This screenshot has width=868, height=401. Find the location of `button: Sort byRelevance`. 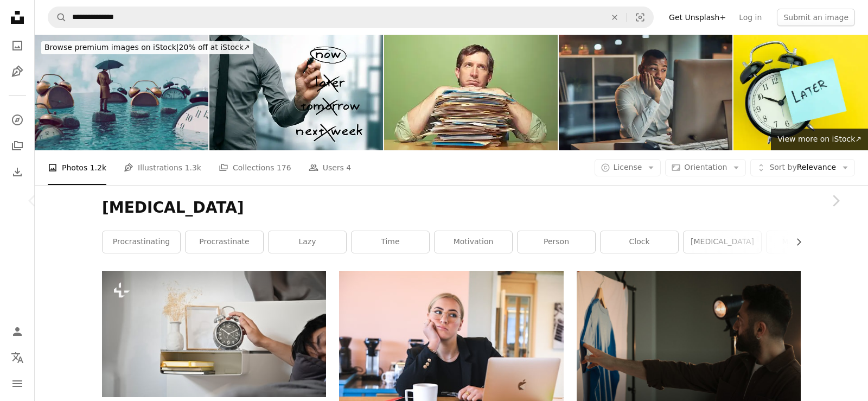

button: Sort byRelevance is located at coordinates (803, 167).